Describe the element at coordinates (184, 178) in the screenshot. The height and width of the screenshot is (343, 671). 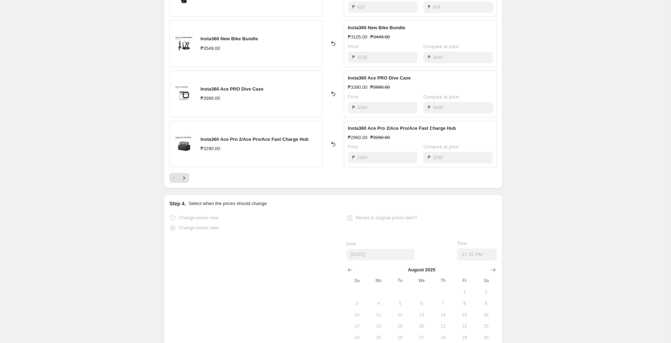
I see `button: Next` at that location.